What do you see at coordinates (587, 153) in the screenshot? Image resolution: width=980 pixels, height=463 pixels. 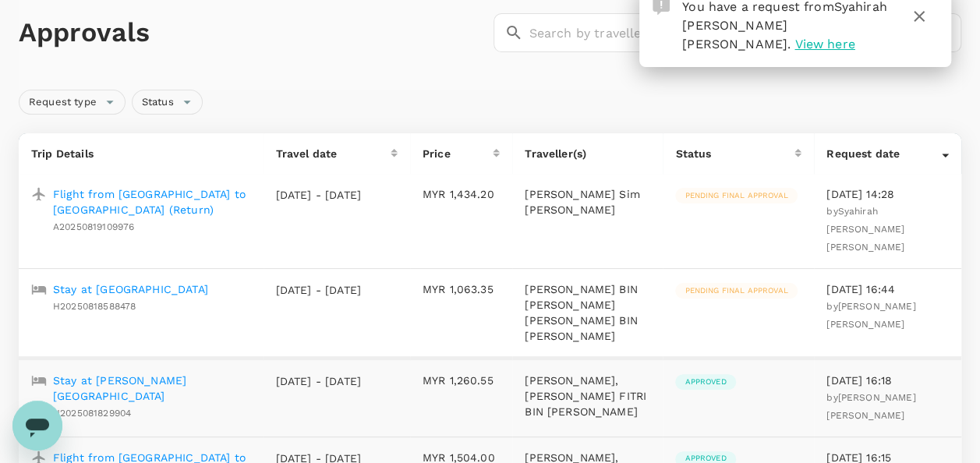 I see `p: Traveller(s)` at bounding box center [587, 153].